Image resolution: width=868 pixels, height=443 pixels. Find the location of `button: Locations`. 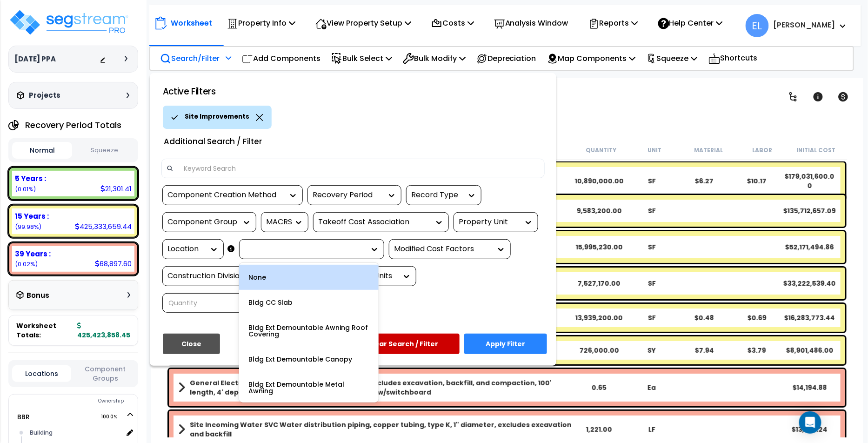

button: Locations is located at coordinates (41, 374).